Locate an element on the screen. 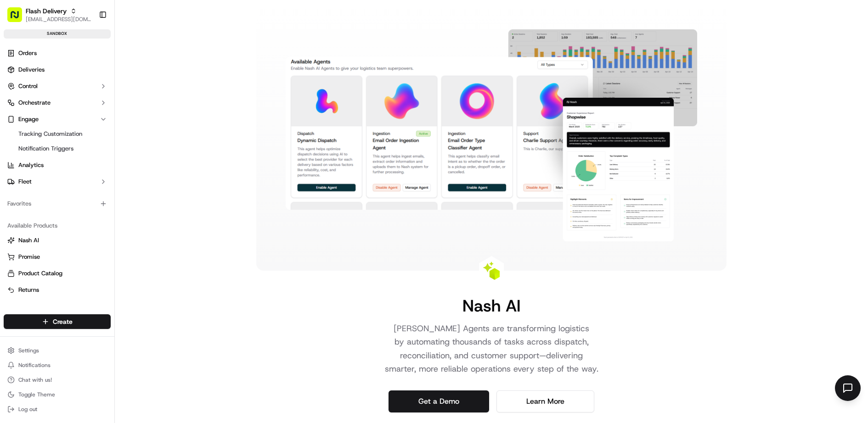 This screenshot has height=423, width=868. button: Log out is located at coordinates (57, 410).